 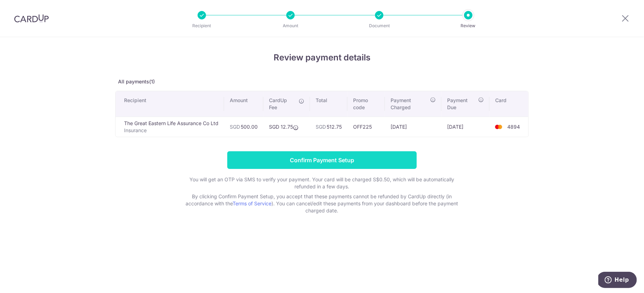 I want to click on h4: Review payment details, so click(x=322, y=58).